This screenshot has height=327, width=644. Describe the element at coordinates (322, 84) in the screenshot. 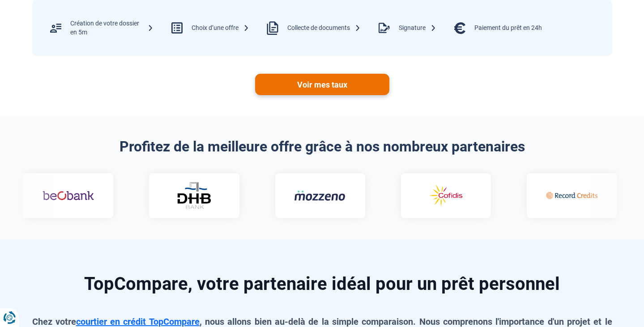

I see `a: Voir mes taux` at that location.